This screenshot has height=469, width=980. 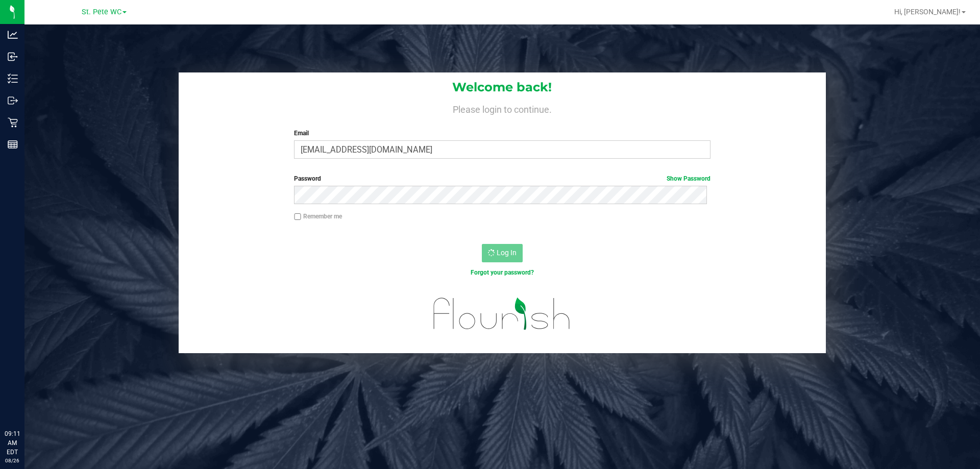 What do you see at coordinates (318, 216) in the screenshot?
I see `label: Remember me` at bounding box center [318, 216].